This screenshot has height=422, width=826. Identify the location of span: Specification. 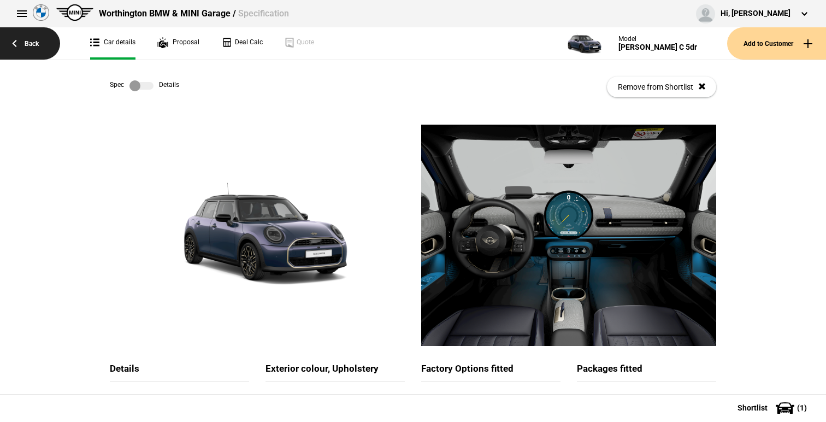
(263, 13).